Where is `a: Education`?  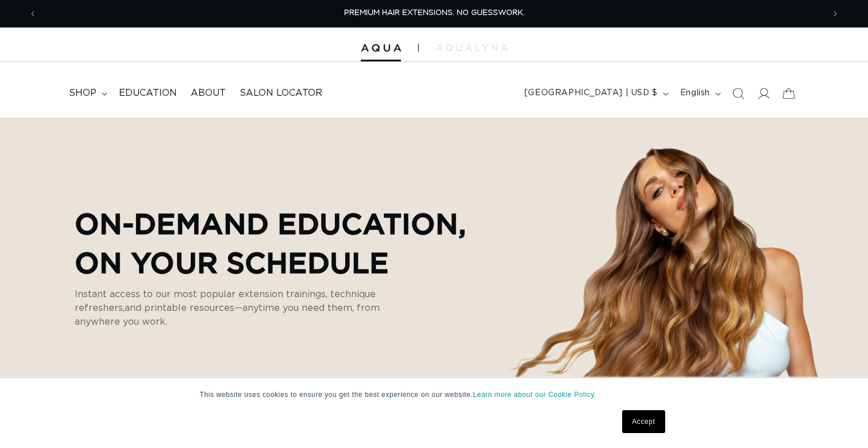
a: Education is located at coordinates (148, 93).